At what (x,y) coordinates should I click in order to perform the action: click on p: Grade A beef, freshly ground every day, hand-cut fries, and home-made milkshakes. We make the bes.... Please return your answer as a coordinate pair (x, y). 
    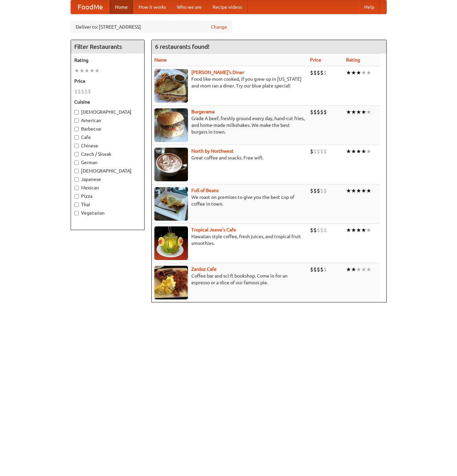
    Looking at the image, I should click on (229, 125).